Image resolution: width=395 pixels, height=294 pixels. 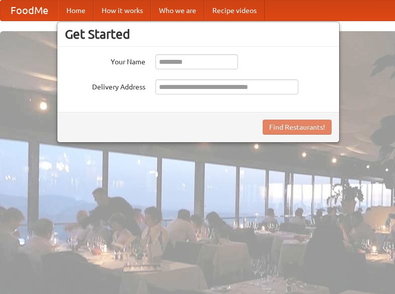 What do you see at coordinates (76, 11) in the screenshot?
I see `a: Home` at bounding box center [76, 11].